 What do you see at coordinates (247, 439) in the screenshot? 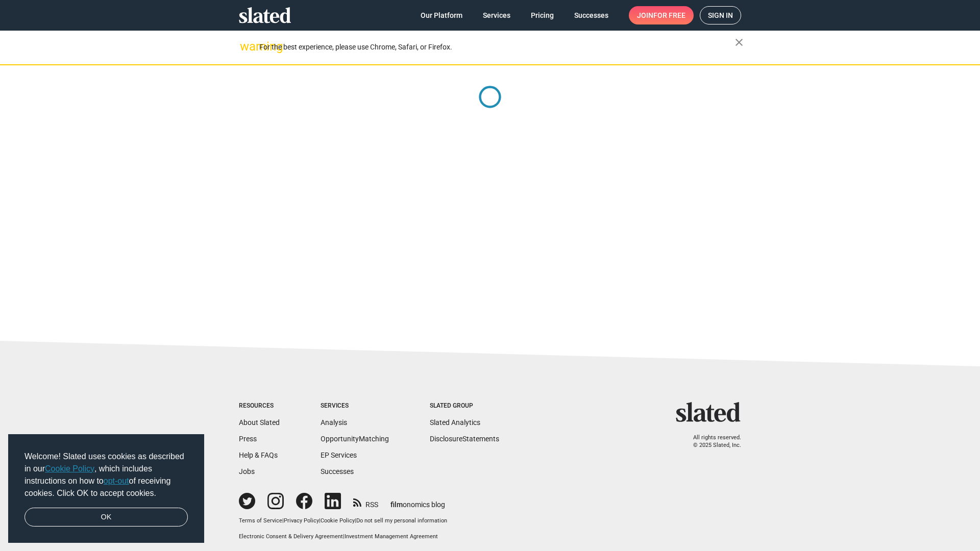
I see `a: Press` at bounding box center [247, 439].